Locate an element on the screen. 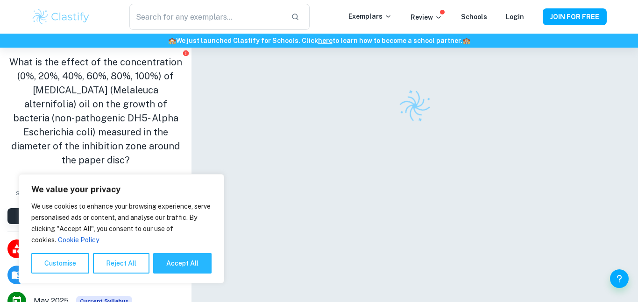  h6: We just launched Clastify for Schools. Click to learn how to become a school partner. is located at coordinates (319, 41).